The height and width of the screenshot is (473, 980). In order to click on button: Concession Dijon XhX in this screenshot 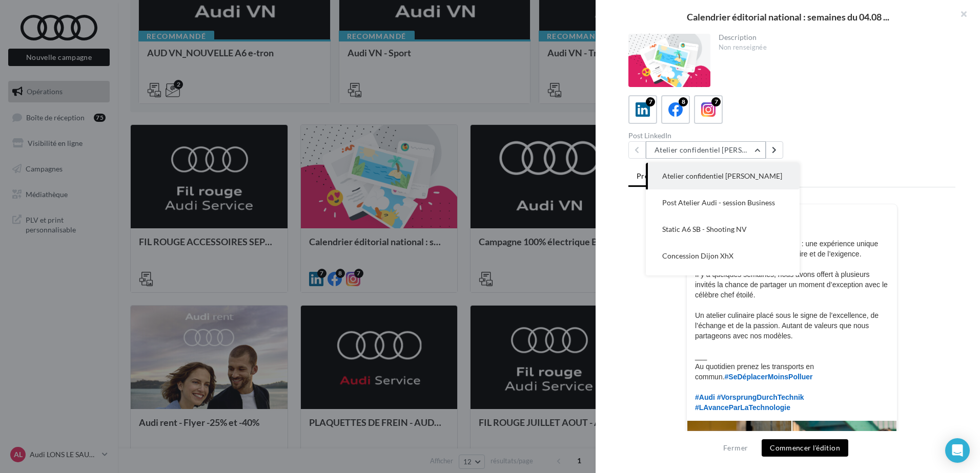, I will do `click(722, 256)`.